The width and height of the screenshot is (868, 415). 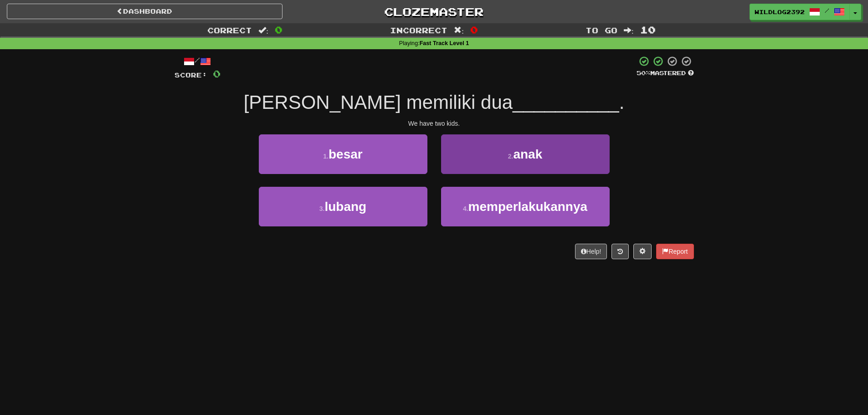 What do you see at coordinates (591, 252) in the screenshot?
I see `button: Help!` at bounding box center [591, 252].